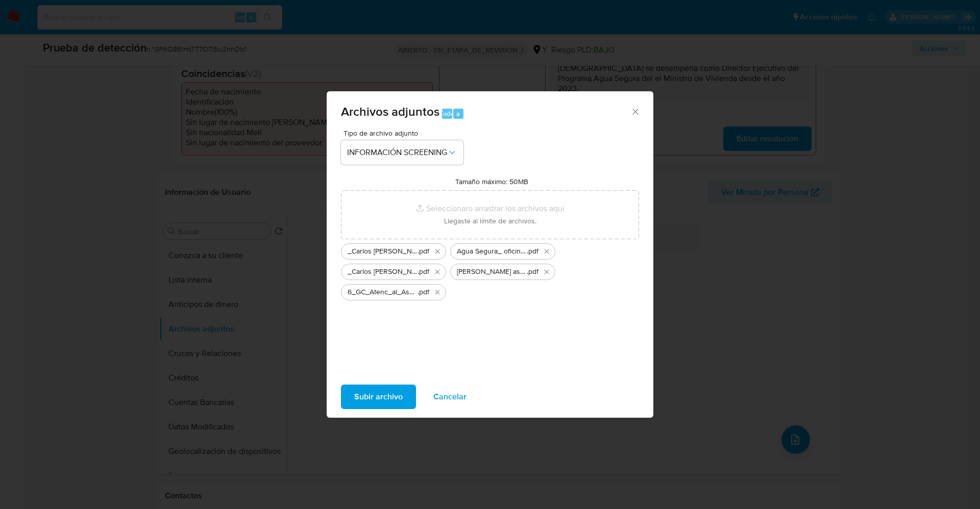 The height and width of the screenshot is (509, 980). Describe the element at coordinates (438, 292) in the screenshot. I see `button: Eliminar 6_GC_Atenc_al_Asegurado_Acta_de_Compromiso.pdf` at that location.